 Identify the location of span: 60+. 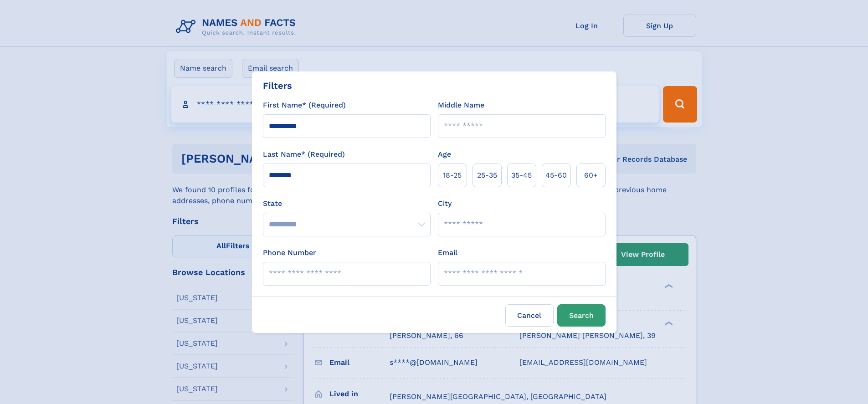
(591, 175).